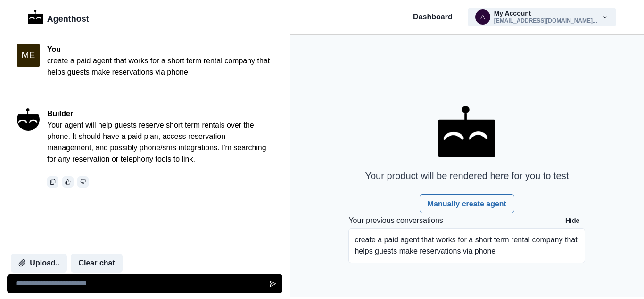  I want to click on button: thumbs_down, so click(83, 182).